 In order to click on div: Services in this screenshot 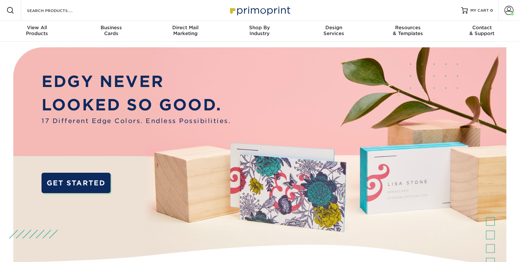, I will do `click(334, 31)`.